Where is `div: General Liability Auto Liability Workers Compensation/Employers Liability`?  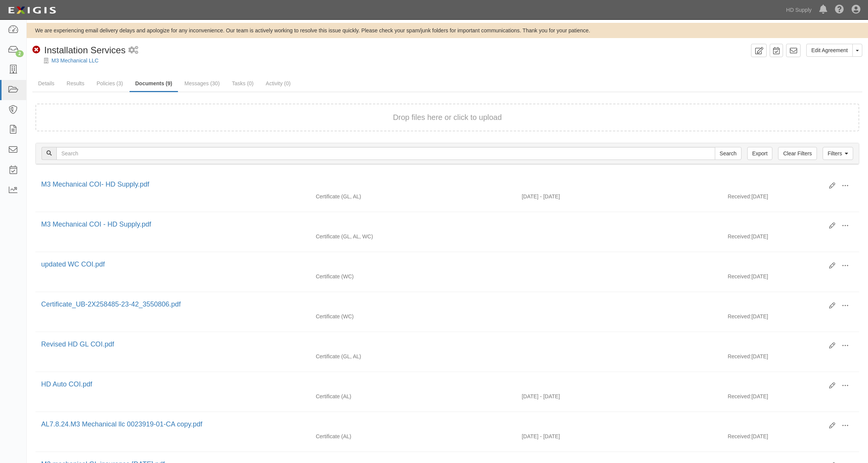
div: General Liability Auto Liability Workers Compensation/Employers Liability is located at coordinates (413, 236).